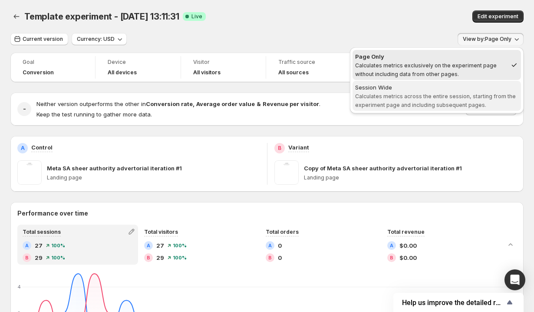  Describe the element at coordinates (431, 56) in the screenshot. I see `div: Page Only` at that location.